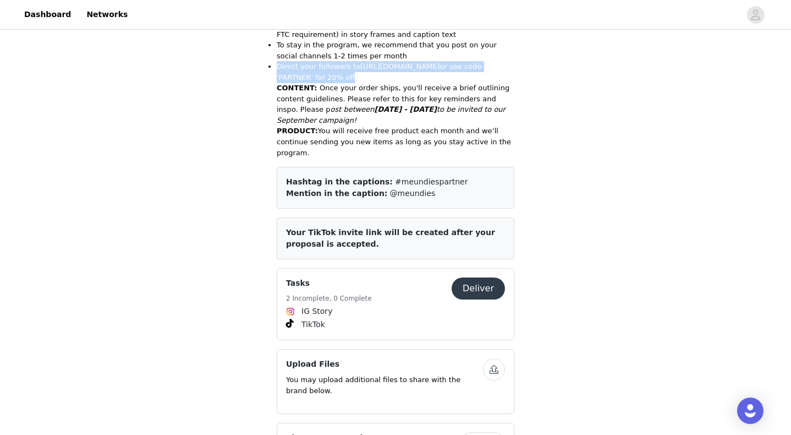 The width and height of the screenshot is (791, 435). Describe the element at coordinates (47, 14) in the screenshot. I see `a: Dashboard` at that location.